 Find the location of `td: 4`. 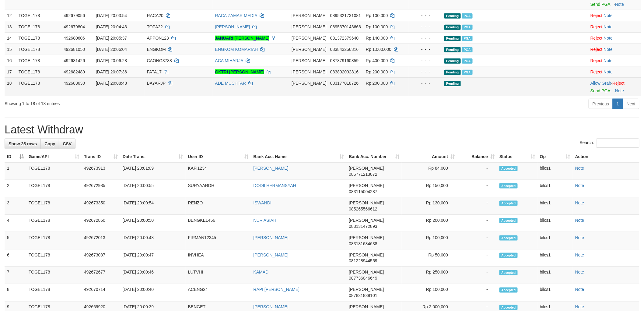

td: 4 is located at coordinates (15, 223).